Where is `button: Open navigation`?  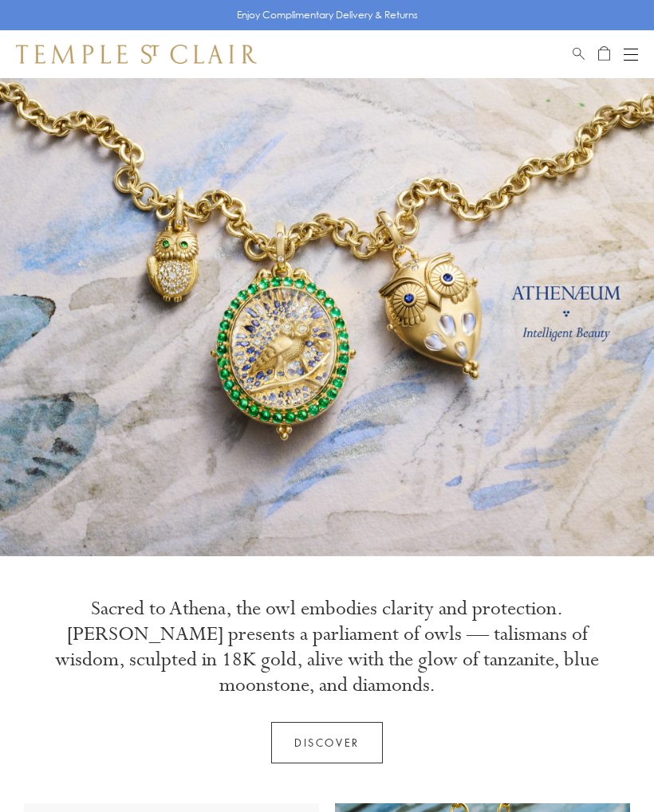
button: Open navigation is located at coordinates (631, 54).